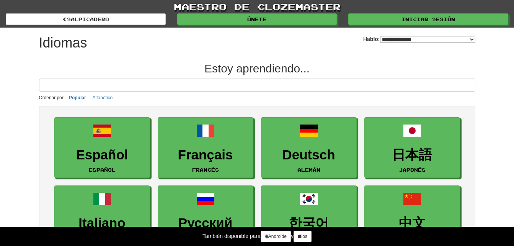  What do you see at coordinates (232, 236) in the screenshot?
I see `font: También disponible para` at bounding box center [232, 236].